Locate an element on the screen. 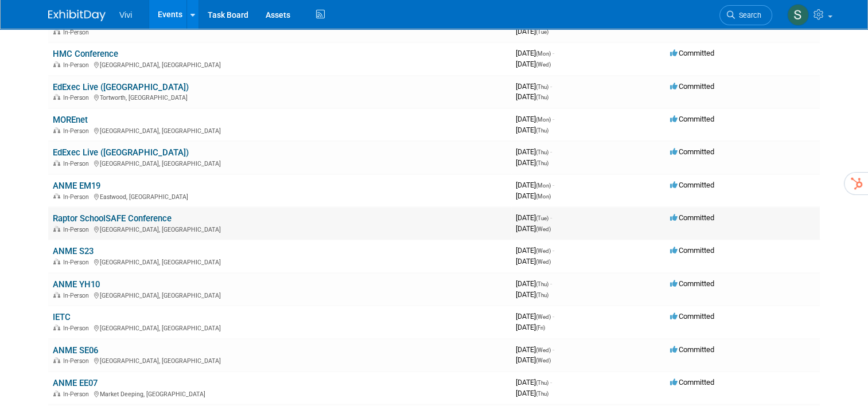  a: HMC Conference is located at coordinates (85, 54).